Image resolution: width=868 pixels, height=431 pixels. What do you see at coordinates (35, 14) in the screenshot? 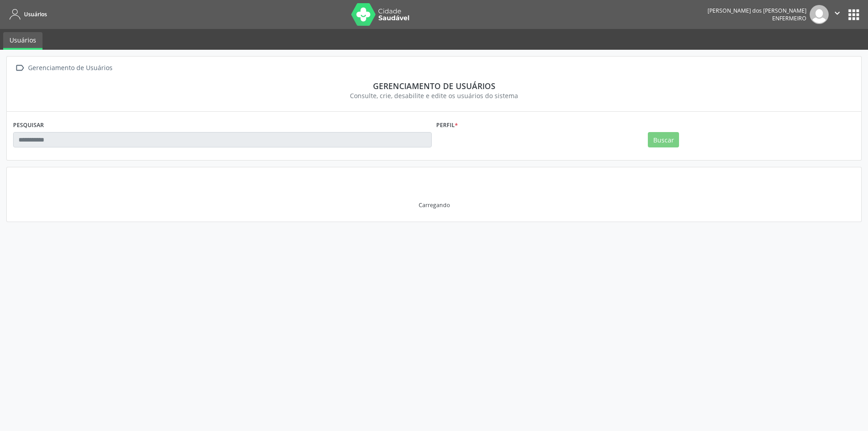
I see `span: Usuários` at bounding box center [35, 14].